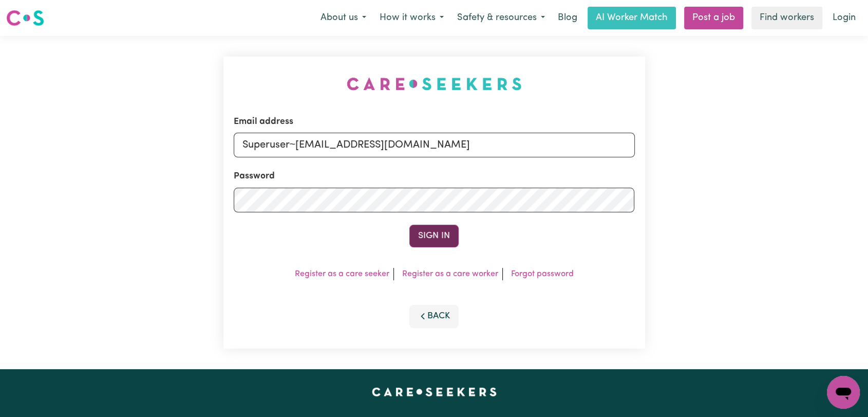 The image size is (868, 417). I want to click on a: Careseekers home page, so click(434, 391).